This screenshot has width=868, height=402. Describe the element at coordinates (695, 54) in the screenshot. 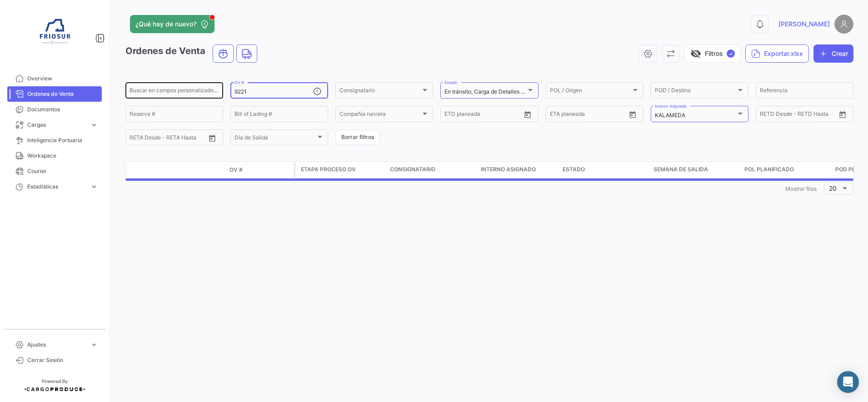

I see `span: visibility_off` at that location.